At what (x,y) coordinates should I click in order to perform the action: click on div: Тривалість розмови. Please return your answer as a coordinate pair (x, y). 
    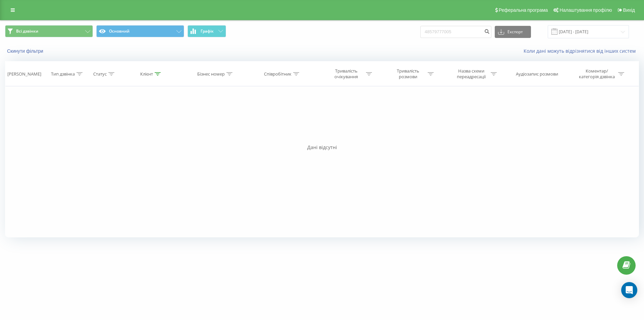
    Looking at the image, I should click on (408, 74).